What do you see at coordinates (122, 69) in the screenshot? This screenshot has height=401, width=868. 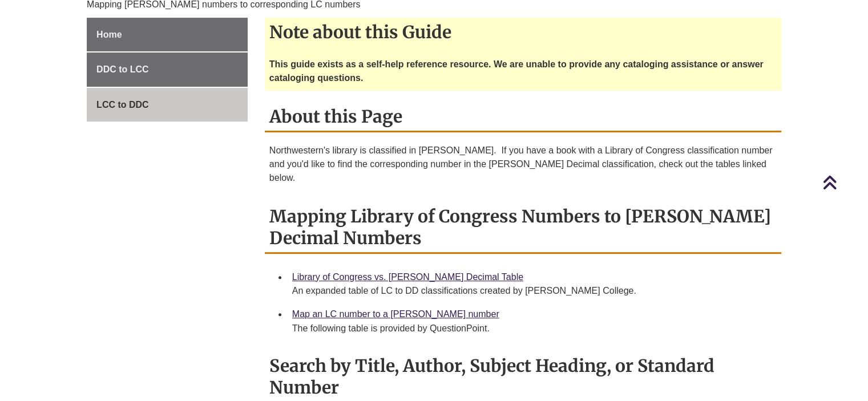 I see `span: DDC to LCC` at bounding box center [122, 69].